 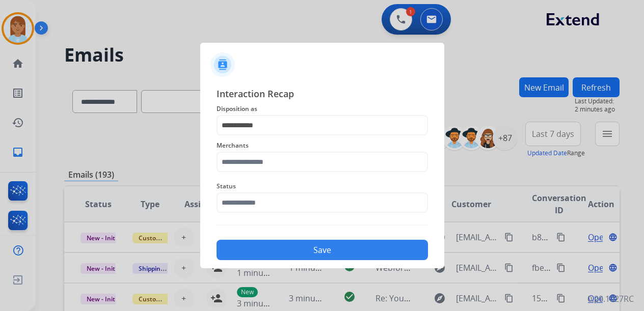 What do you see at coordinates (322, 94) in the screenshot?
I see `span: Interaction Recap` at bounding box center [322, 94].